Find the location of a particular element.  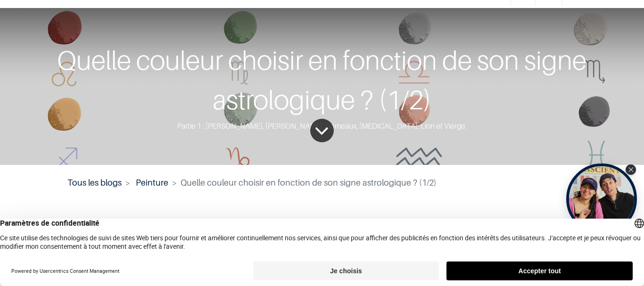

span: Quelle couleur choisir en fonction de son signe astrologique ? (1/2) is located at coordinates (308, 182).